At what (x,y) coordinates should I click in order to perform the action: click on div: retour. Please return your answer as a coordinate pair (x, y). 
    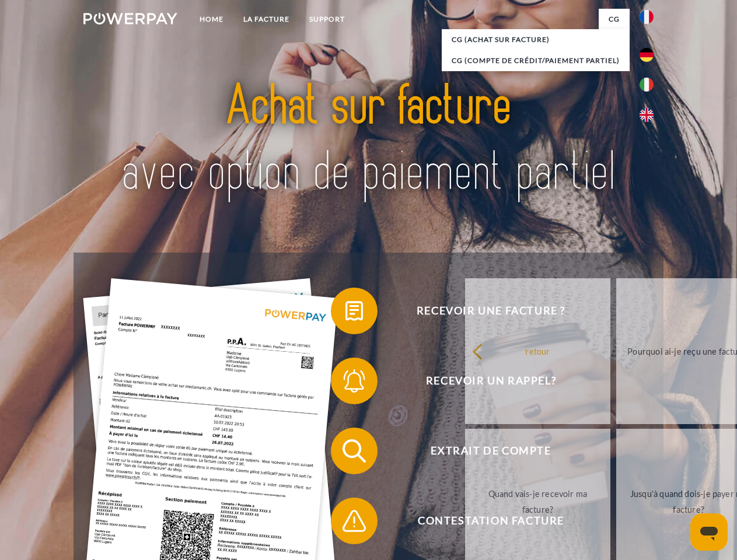
    Looking at the image, I should click on (537, 351).